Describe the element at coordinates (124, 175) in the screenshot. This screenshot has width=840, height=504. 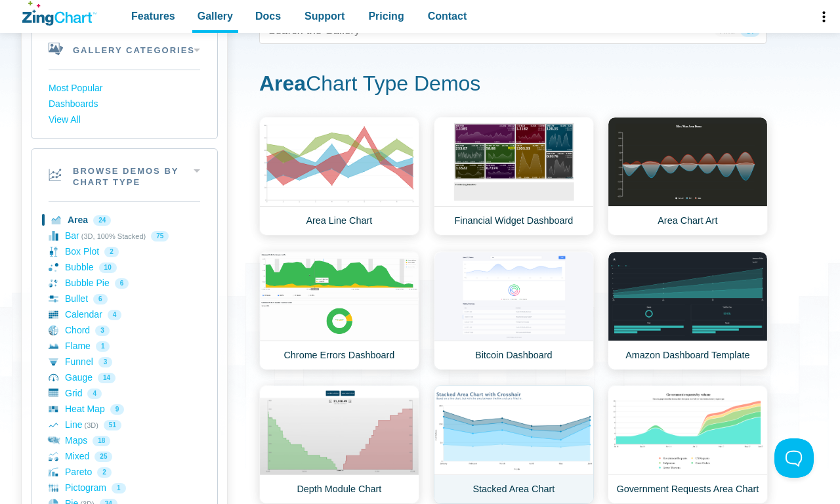
I see `h2: Browse Demos By Chart Type` at that location.